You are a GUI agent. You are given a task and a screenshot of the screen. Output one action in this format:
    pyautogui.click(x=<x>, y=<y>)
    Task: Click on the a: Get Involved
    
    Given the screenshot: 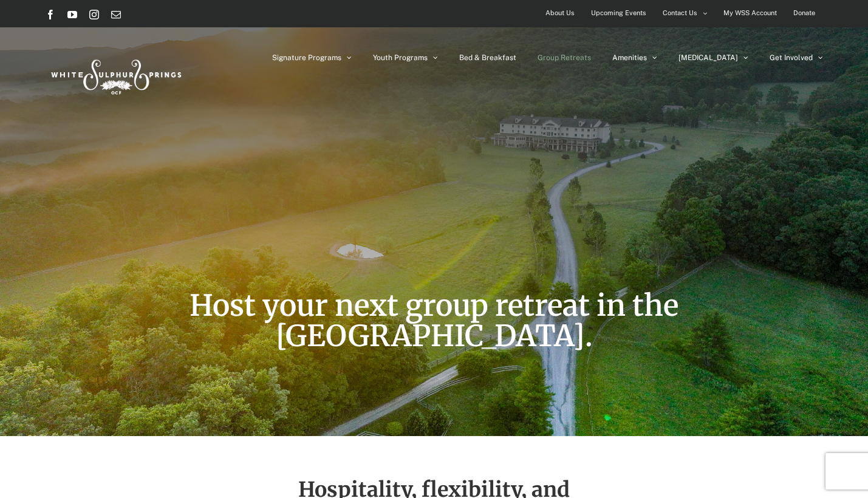 What is the action you would take?
    pyautogui.click(x=796, y=58)
    